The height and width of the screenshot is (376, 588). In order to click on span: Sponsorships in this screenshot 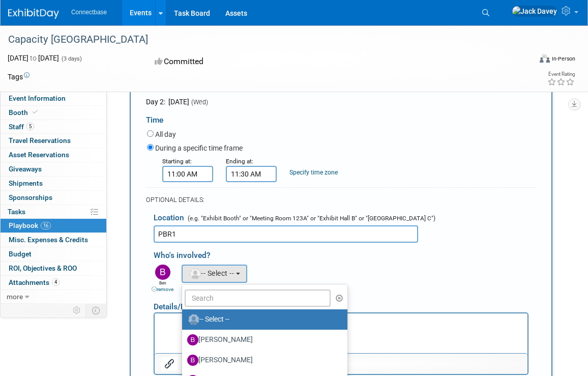, I will do `click(31, 197)`.